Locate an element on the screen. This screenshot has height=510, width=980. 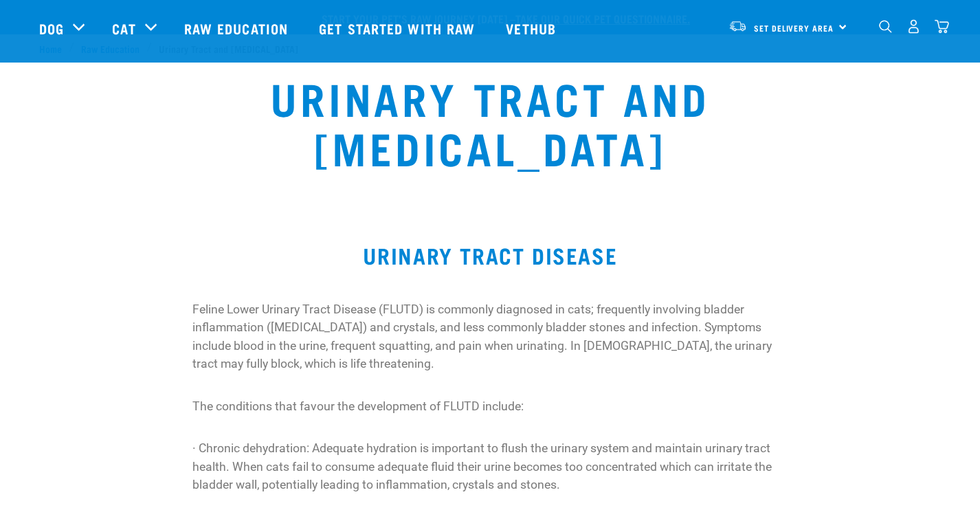
img: van-moving.png is located at coordinates (738, 26).